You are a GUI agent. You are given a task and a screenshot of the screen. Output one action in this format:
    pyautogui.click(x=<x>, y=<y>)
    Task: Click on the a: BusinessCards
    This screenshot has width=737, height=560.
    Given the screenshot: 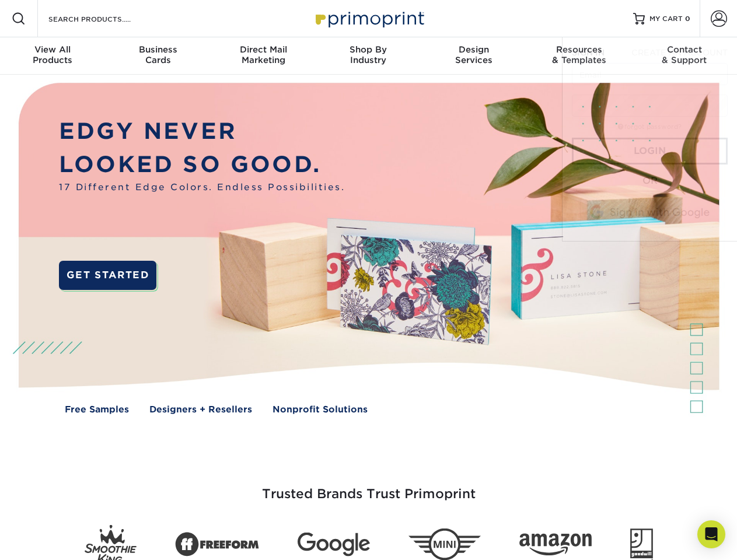 What is the action you would take?
    pyautogui.click(x=158, y=56)
    